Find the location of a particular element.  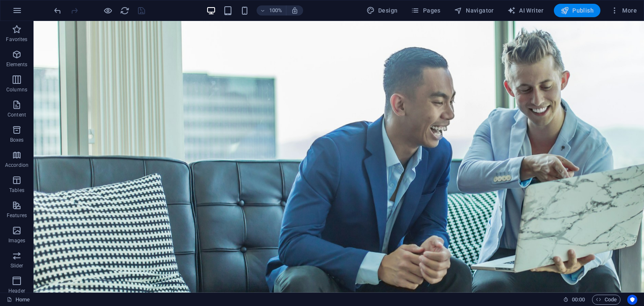

span: Navigator is located at coordinates (474, 10).